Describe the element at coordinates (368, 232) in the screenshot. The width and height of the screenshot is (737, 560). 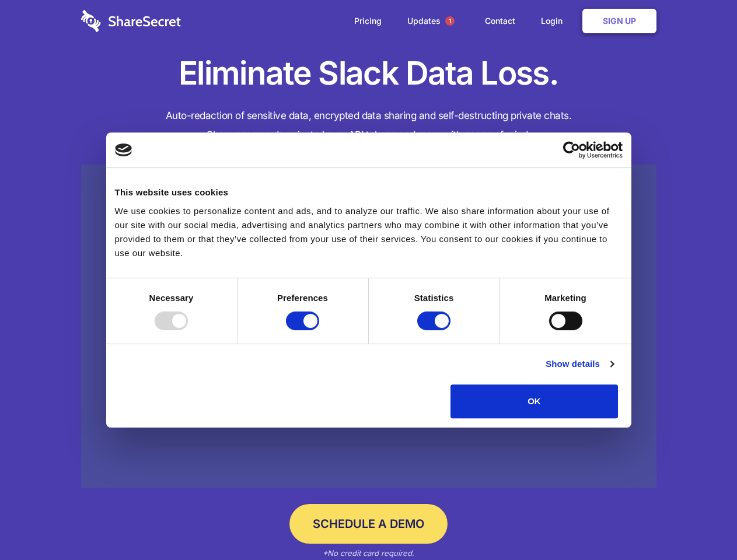
I see `div: We use cookies to personalize content and ads, and to analyze our traffic. We also share informat...` at that location.